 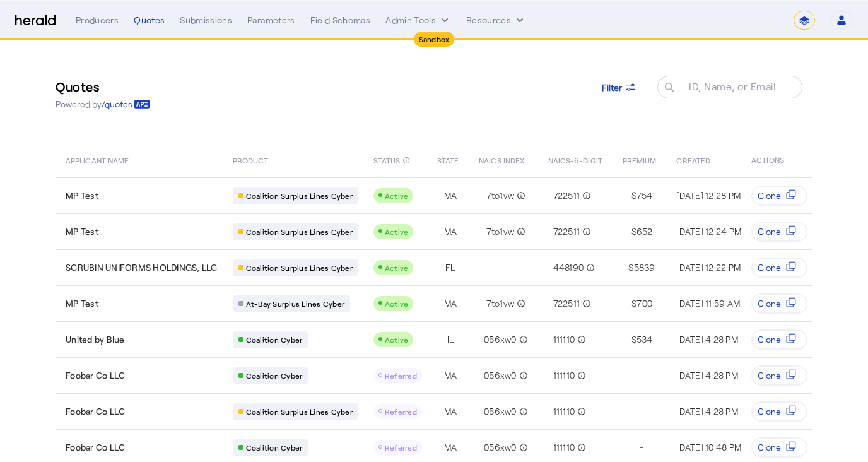 I want to click on img: Herald Logo, so click(x=35, y=20).